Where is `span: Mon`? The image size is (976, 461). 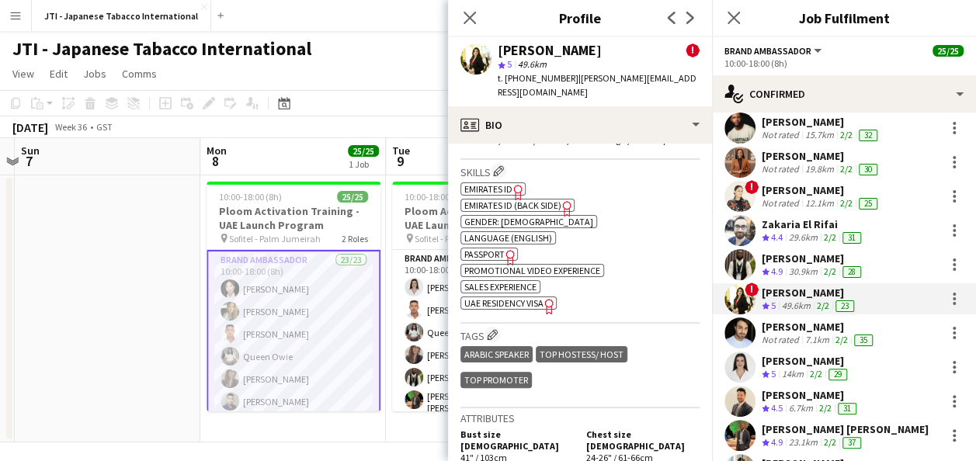 span: Mon is located at coordinates (217, 151).